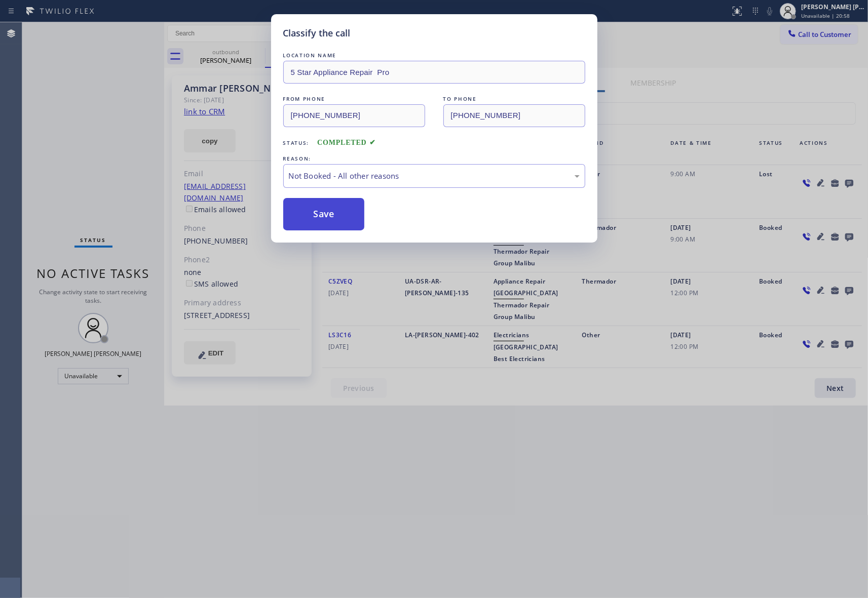 This screenshot has width=868, height=598. I want to click on div: LOCATION NAME, so click(434, 55).